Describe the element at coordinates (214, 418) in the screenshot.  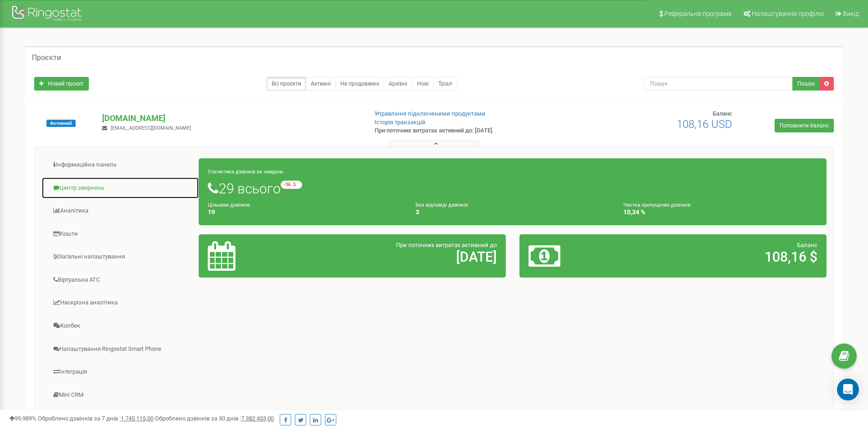
I see `span: Оброблено дзвінків за 30 днів :` at that location.